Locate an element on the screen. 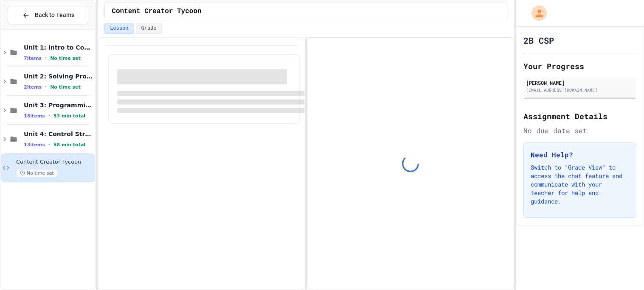  button: Lesson is located at coordinates (119, 28).